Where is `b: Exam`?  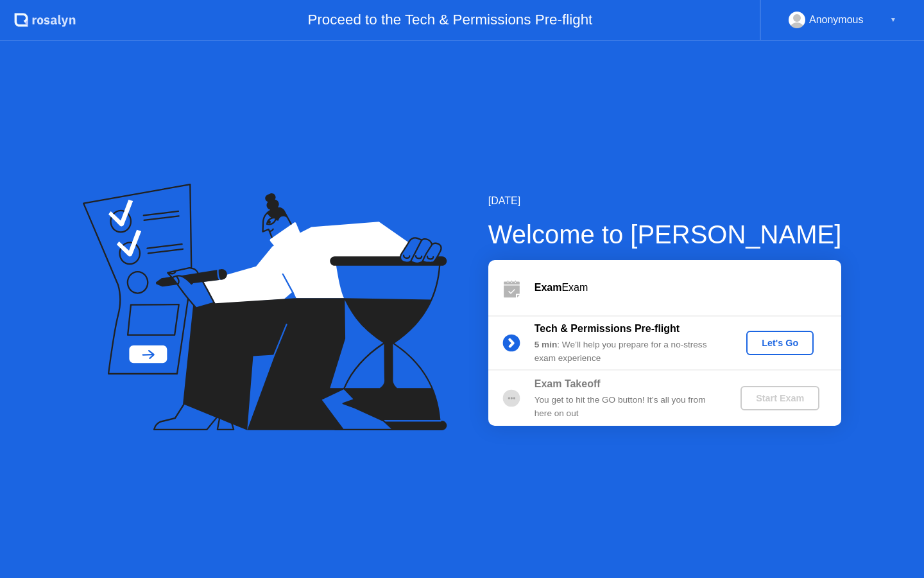 b: Exam is located at coordinates (548, 287).